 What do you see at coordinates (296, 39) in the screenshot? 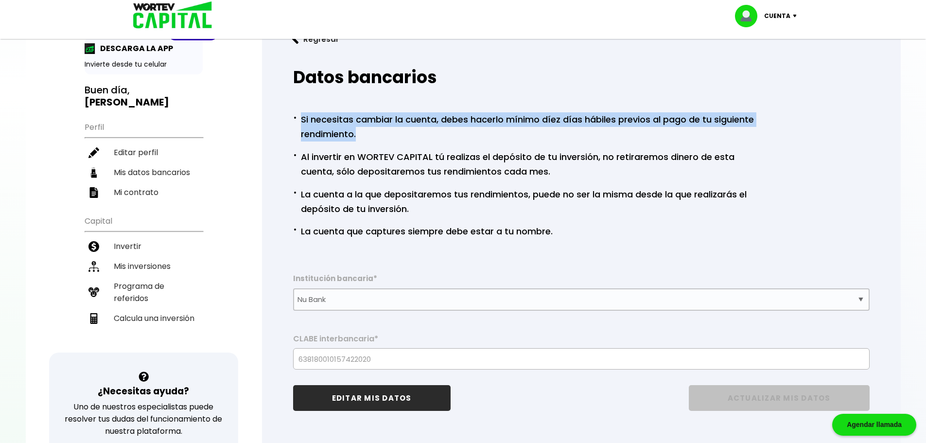
I see `img: flecha izquierda` at bounding box center [296, 39].